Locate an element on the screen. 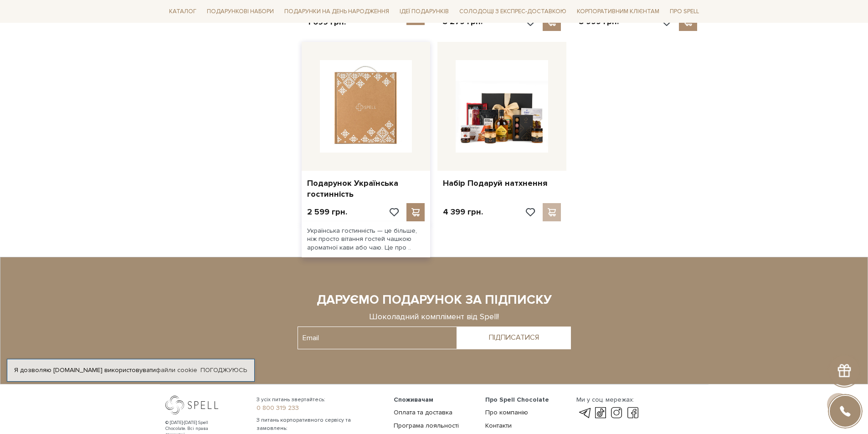  a: Набір Подаруй натхнення is located at coordinates (501, 183).